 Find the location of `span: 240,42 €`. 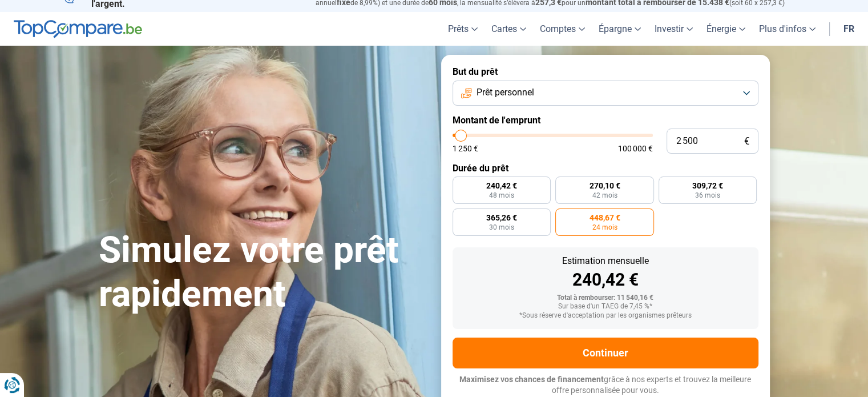

span: 240,42 € is located at coordinates (502, 186).